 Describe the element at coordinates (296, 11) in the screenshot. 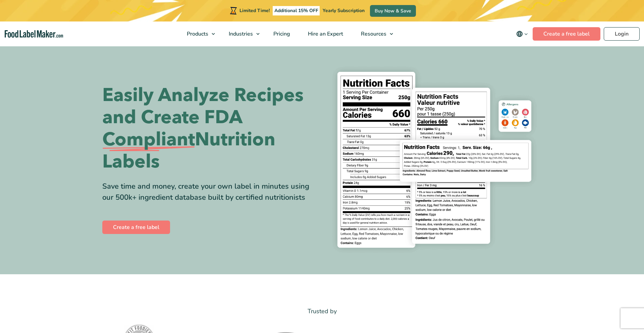

I see `span: Additional 15% OFF` at that location.